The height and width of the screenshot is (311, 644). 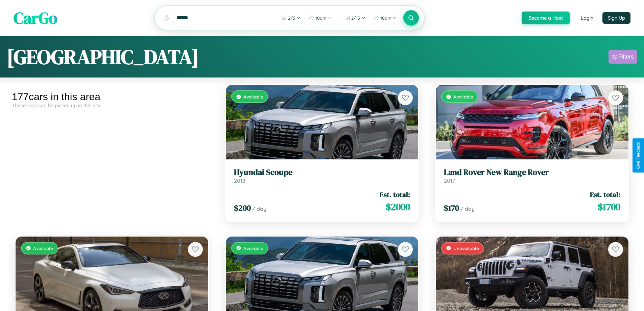 I want to click on span: 2 / 15, so click(x=355, y=18).